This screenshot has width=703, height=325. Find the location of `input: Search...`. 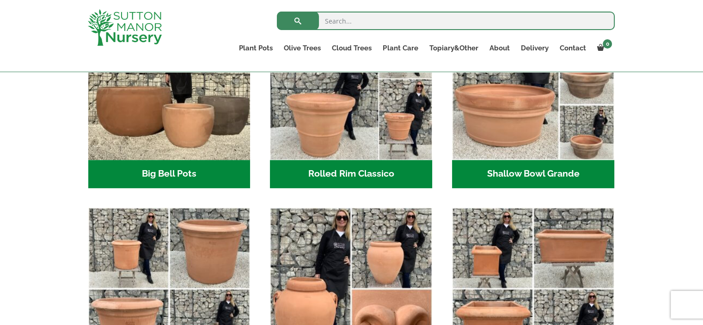

input: Search... is located at coordinates (446, 21).